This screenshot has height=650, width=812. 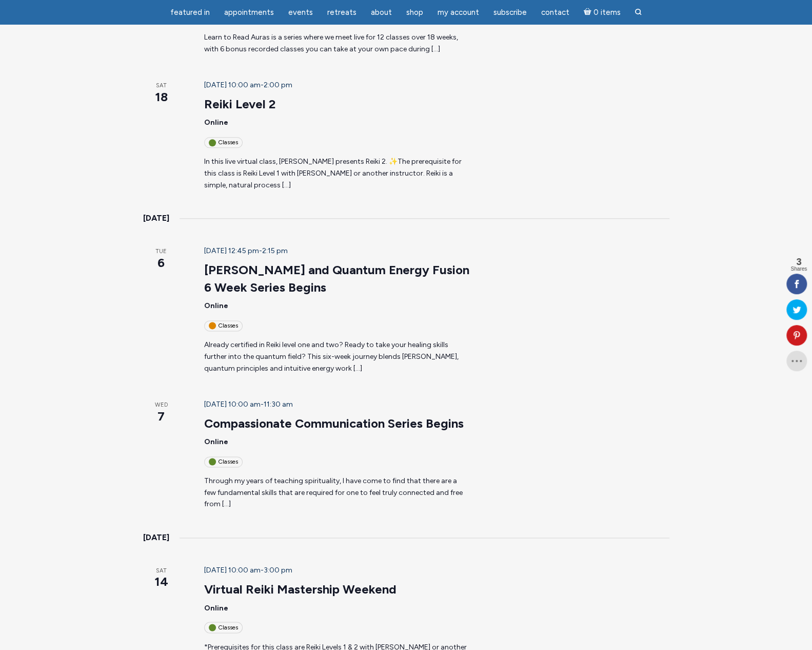 What do you see at coordinates (278, 85) in the screenshot?
I see `span: 2:00 pm` at bounding box center [278, 85].